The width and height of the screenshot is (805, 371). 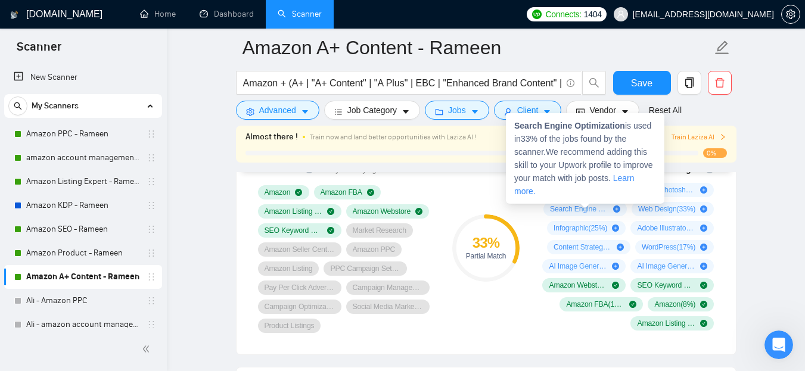 What do you see at coordinates (642, 83) in the screenshot?
I see `span: Save` at bounding box center [642, 83].